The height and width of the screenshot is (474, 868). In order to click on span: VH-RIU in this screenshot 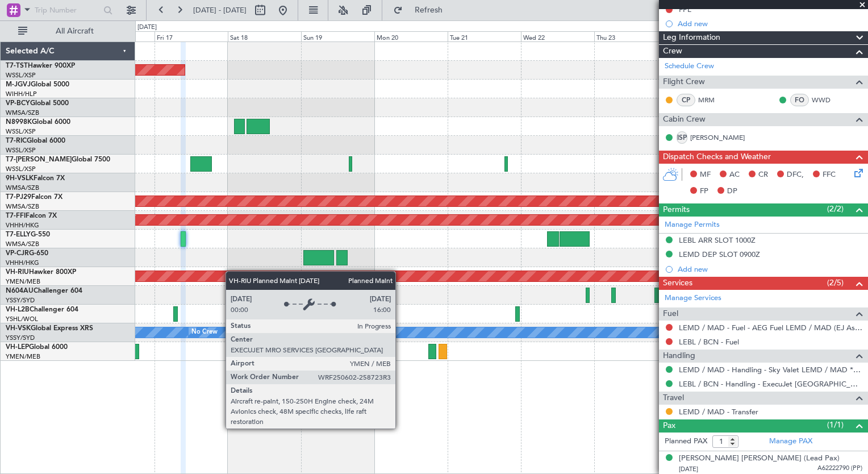, I will do `click(17, 272)`.